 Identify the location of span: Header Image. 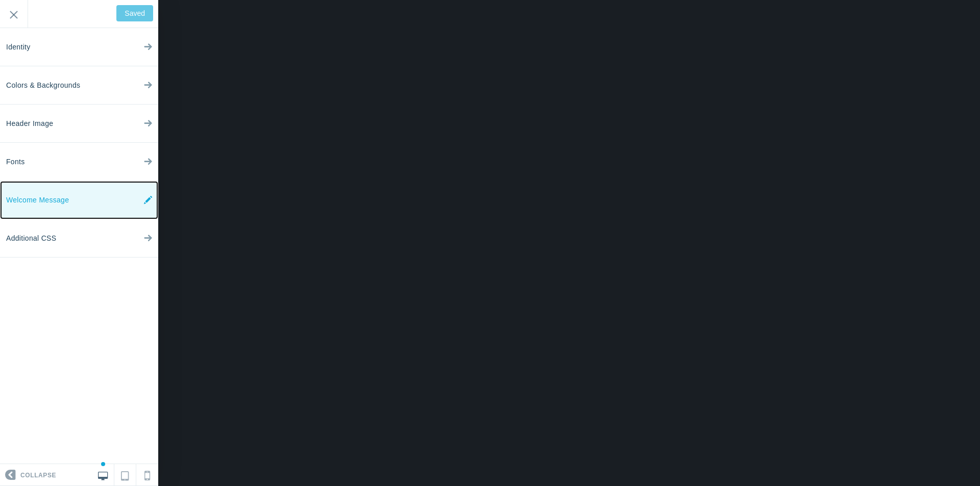
(30, 123).